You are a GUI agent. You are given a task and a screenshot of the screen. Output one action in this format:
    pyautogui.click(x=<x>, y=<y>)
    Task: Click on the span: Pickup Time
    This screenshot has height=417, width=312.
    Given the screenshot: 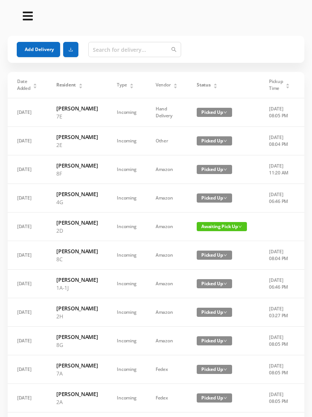 What is the action you would take?
    pyautogui.click(x=276, y=85)
    